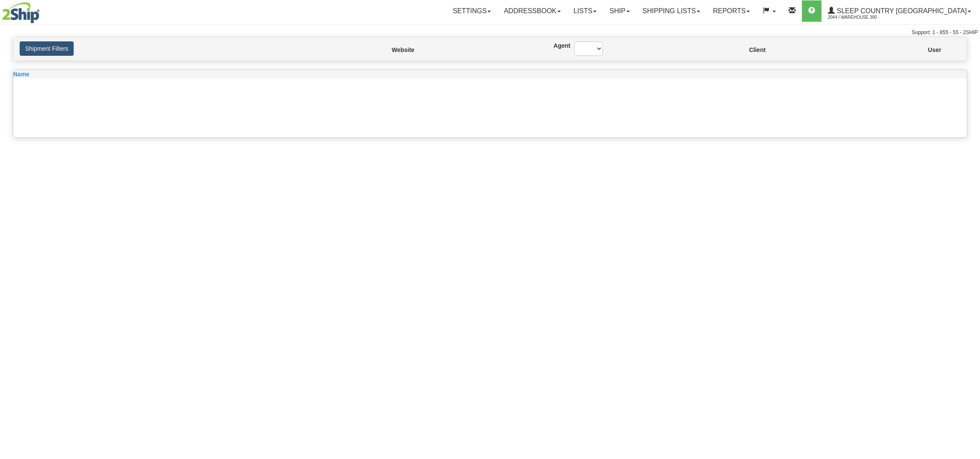 The height and width of the screenshot is (459, 980). I want to click on a: Reports, so click(731, 11).